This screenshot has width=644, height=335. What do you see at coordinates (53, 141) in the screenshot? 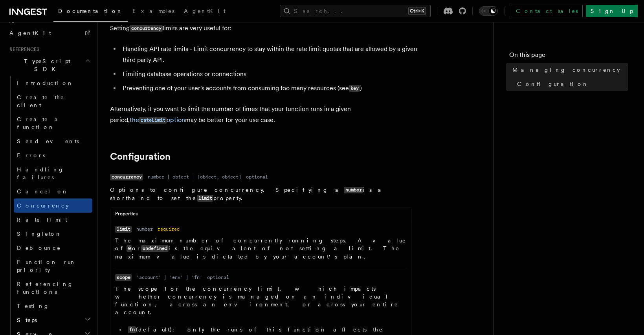
I see `a: Send events` at bounding box center [53, 141].